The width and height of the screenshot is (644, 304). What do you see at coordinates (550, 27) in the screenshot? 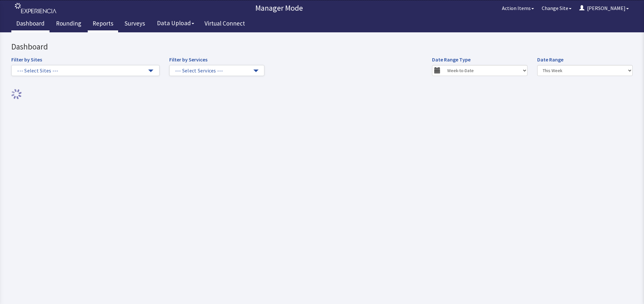
I see `label: Date Range` at bounding box center [550, 27].